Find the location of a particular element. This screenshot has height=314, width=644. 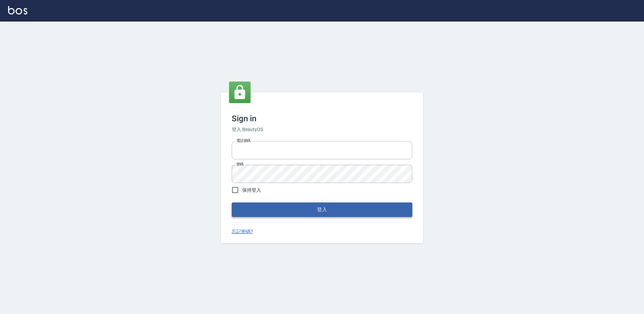

button: 登入 is located at coordinates (322, 210).